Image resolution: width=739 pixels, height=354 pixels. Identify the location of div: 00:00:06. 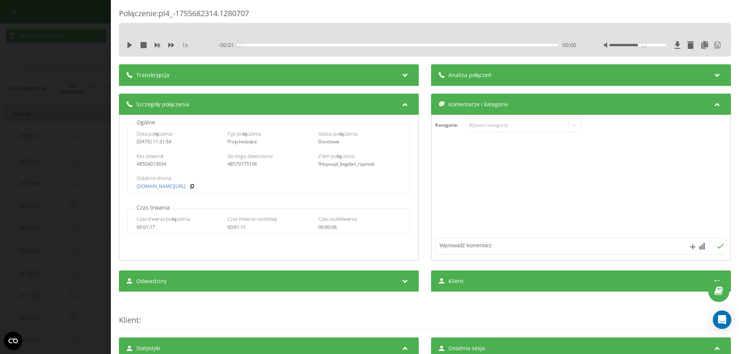
(360, 227).